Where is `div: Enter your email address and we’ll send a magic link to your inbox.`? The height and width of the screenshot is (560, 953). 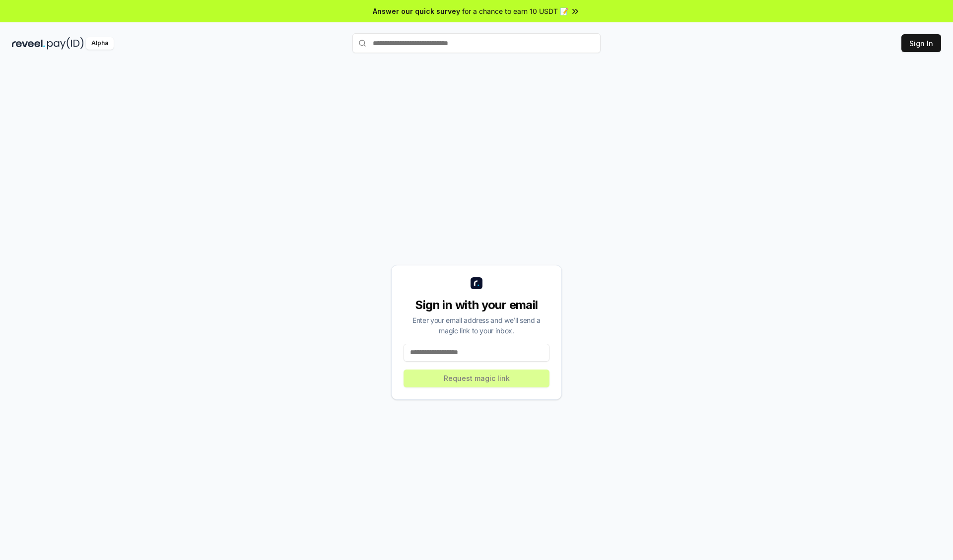 div: Enter your email address and we’ll send a magic link to your inbox. is located at coordinates (477, 326).